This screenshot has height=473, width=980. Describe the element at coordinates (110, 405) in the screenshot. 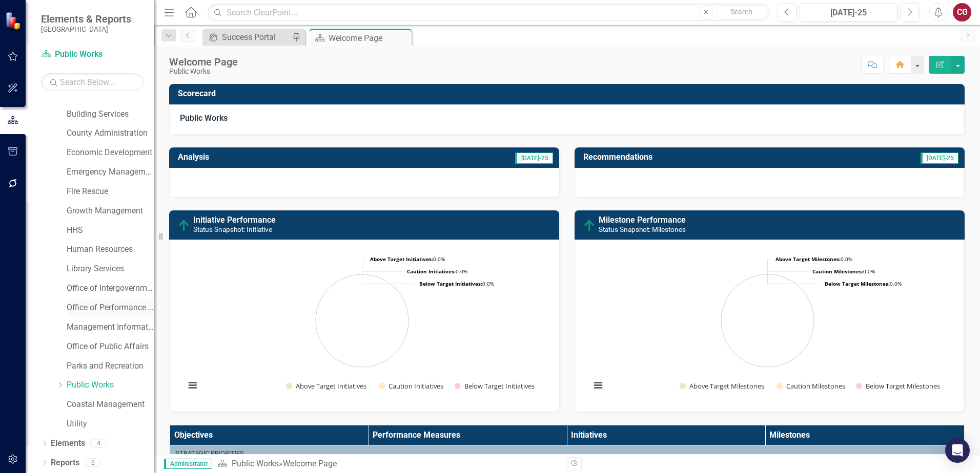

I see `a: Coastal Management` at that location.